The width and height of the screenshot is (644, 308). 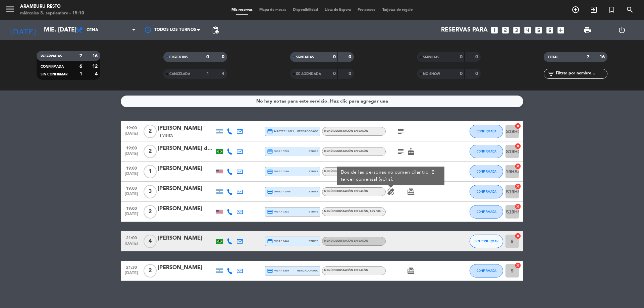 What do you see at coordinates (464, 30) in the screenshot?
I see `span: Reservas para` at bounding box center [464, 30].